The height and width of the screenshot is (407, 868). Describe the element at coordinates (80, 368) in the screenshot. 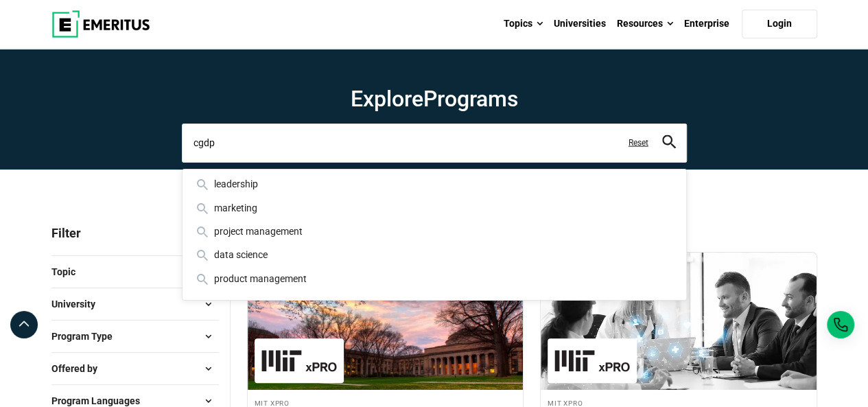

I see `span: Offered by` at that location.